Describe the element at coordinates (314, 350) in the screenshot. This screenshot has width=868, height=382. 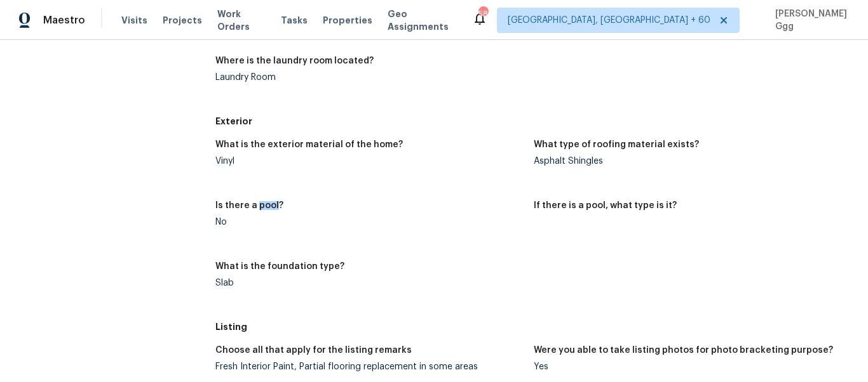
I see `h5: Choose all that apply for the listing remarks` at that location.